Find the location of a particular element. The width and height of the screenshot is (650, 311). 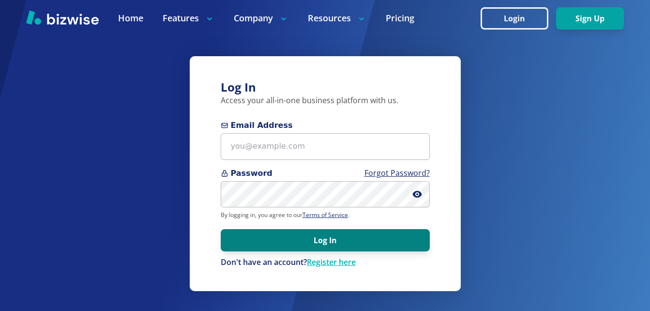

button: Sign Up is located at coordinates (590, 18).